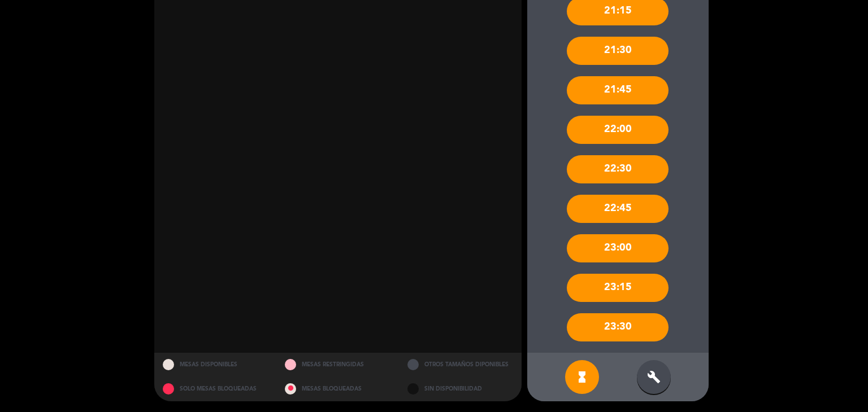 This screenshot has height=412, width=868. What do you see at coordinates (618, 288) in the screenshot?
I see `div: 23:15` at bounding box center [618, 288].